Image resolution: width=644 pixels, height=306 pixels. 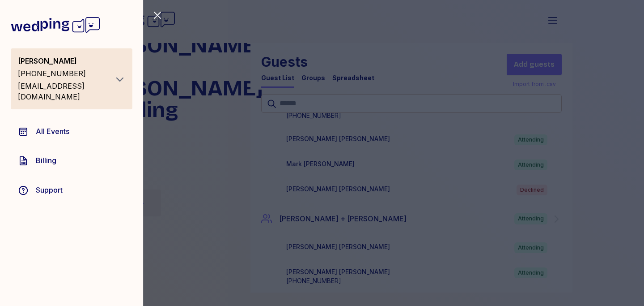 I want to click on span: Billing, so click(x=46, y=160).